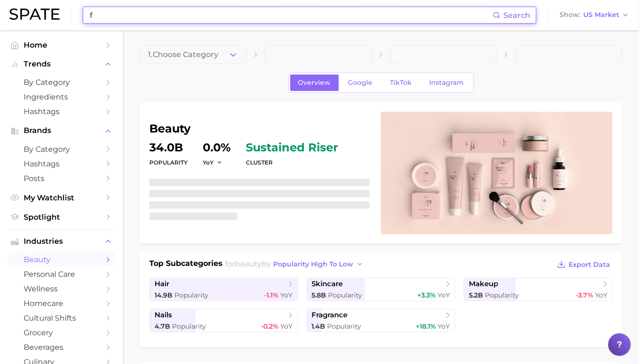  I want to click on button: Industries, so click(62, 242).